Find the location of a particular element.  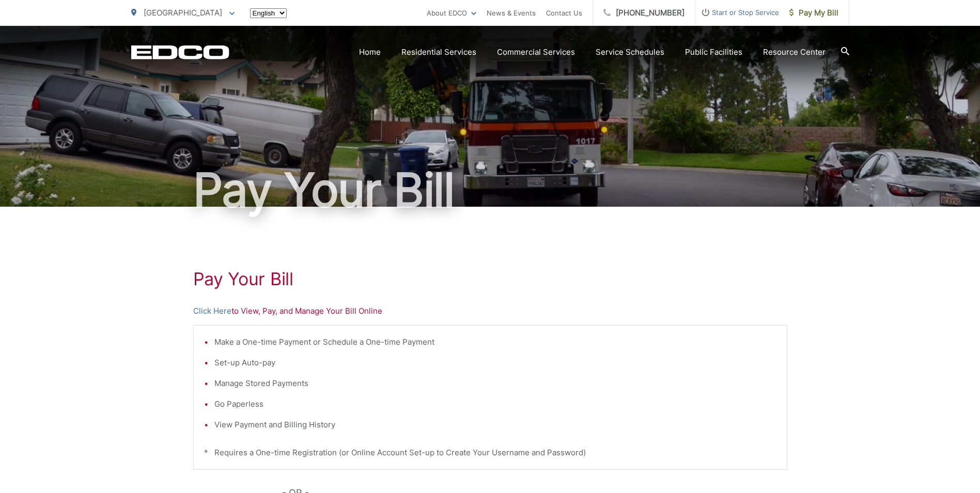

a: Residential Services is located at coordinates (438, 52).